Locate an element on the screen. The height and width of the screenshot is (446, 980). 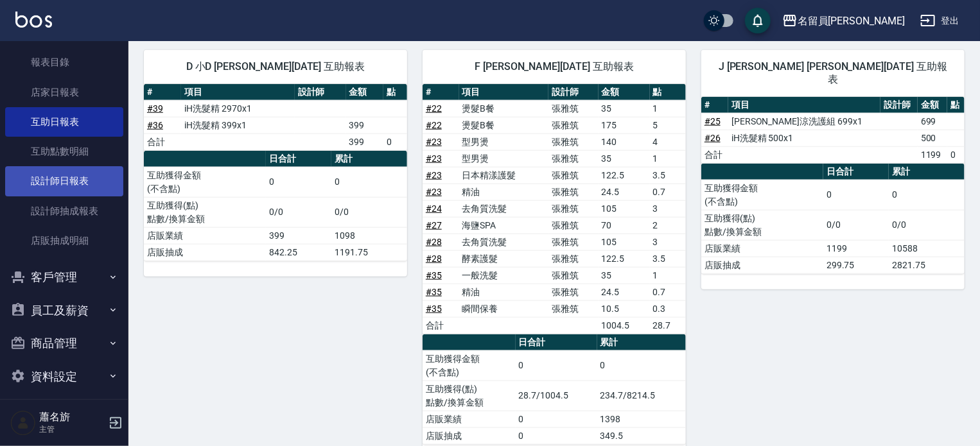
button: 客戶管理 is located at coordinates (64, 278).